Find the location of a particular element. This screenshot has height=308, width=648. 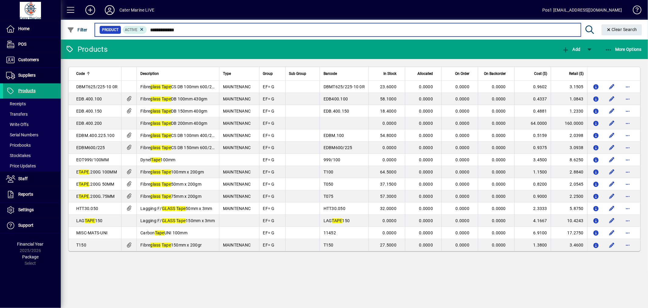

td: 1.1500 is located at coordinates (533, 172).